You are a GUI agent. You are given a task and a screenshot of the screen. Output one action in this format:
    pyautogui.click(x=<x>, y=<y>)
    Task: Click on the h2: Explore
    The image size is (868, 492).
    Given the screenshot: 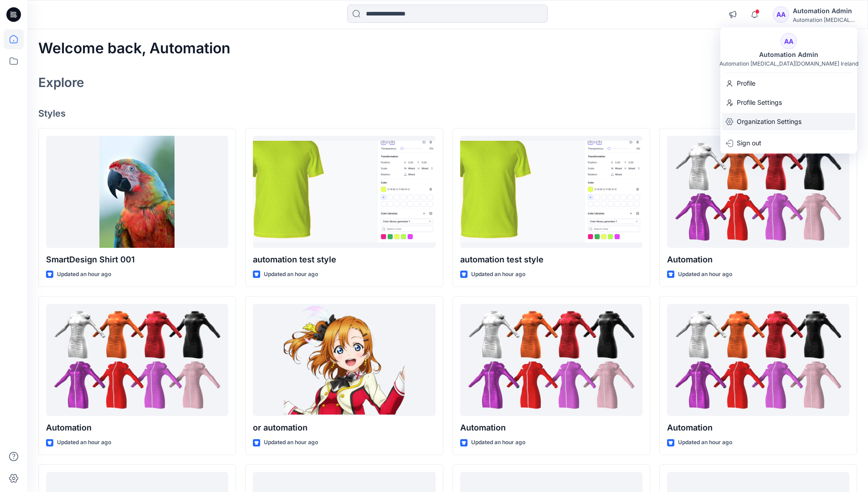 What is the action you would take?
    pyautogui.click(x=61, y=82)
    